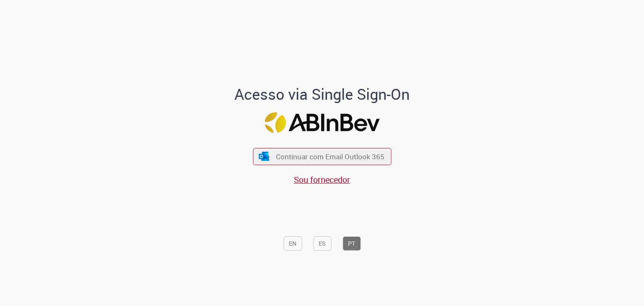 The height and width of the screenshot is (306, 644). What do you see at coordinates (351, 243) in the screenshot?
I see `button: PT` at bounding box center [351, 243].